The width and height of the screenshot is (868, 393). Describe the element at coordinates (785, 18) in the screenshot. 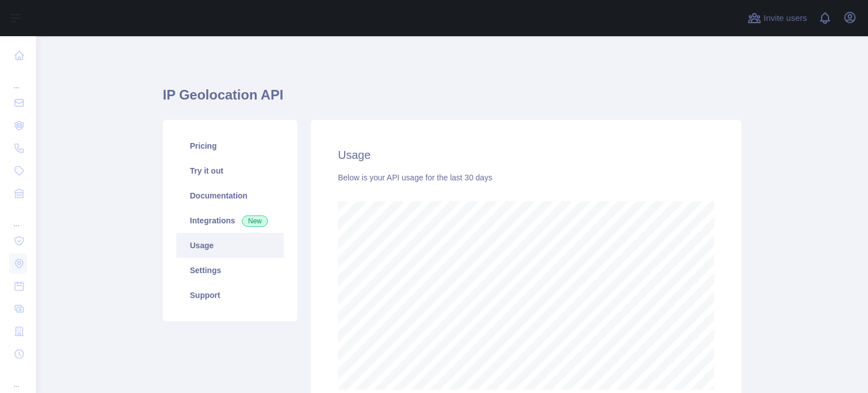

I see `span: Invite users` at that location.